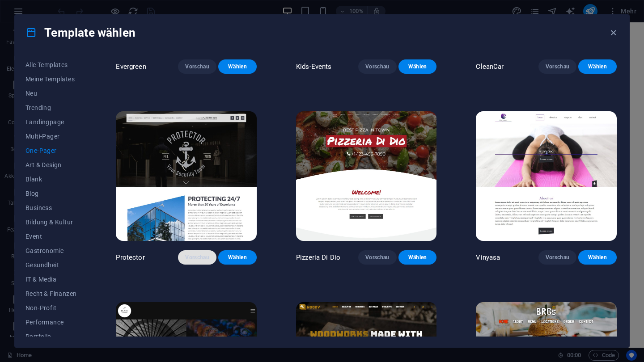 Image resolution: width=644 pixels, height=362 pixels. What do you see at coordinates (51, 179) in the screenshot?
I see `button: Blank` at bounding box center [51, 179].